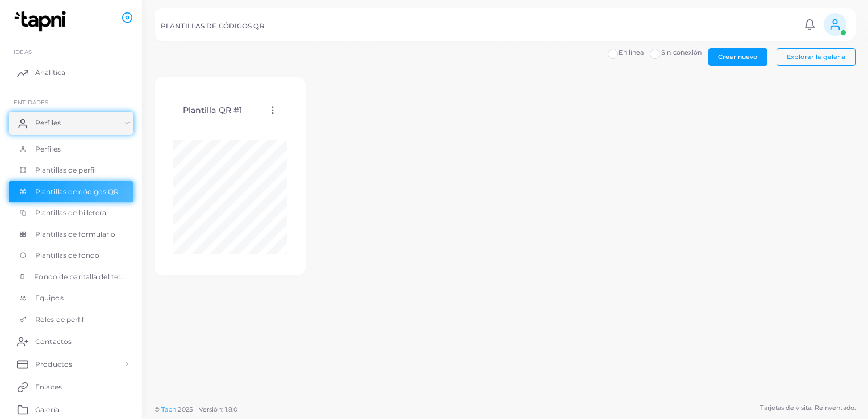 This screenshot has height=419, width=868. Describe the element at coordinates (60, 320) in the screenshot. I see `span: Roles de perfil` at that location.